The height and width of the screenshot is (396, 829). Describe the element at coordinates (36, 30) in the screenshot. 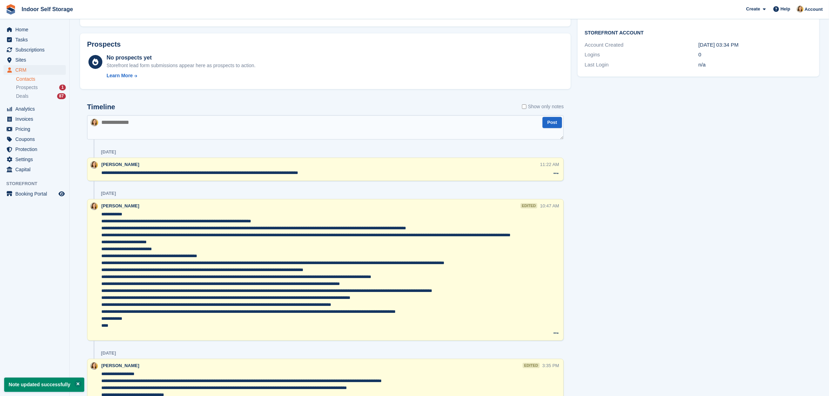

I see `span: Home` at that location.